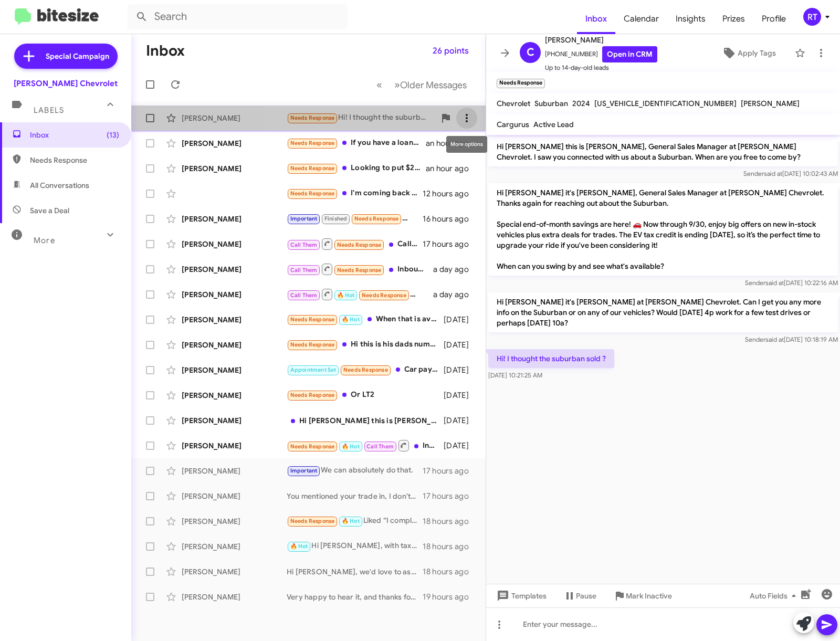 The image size is (840, 641). I want to click on span: C, so click(530, 52).